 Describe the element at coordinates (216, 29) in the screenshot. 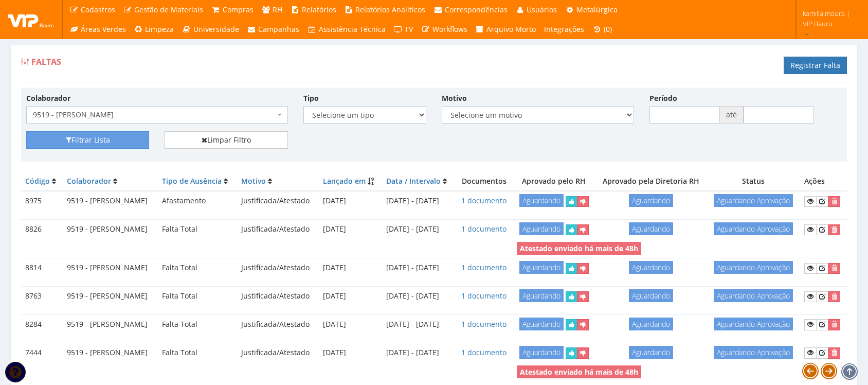

I see `span: Universidade` at that location.